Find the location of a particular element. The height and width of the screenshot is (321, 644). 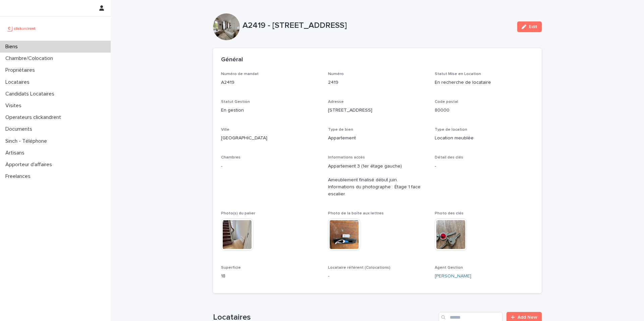

span: Statut Gestion is located at coordinates (235, 102).